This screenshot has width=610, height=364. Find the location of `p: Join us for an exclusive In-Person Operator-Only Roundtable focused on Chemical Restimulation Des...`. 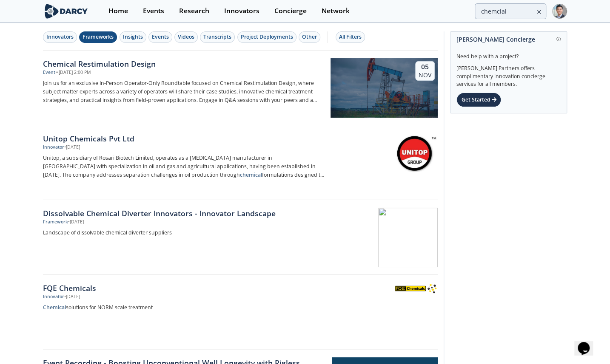

p: Join us for an exclusive In-Person Operator-Only Roundtable focused on Chemical Restimulation Des... is located at coordinates (184, 91).